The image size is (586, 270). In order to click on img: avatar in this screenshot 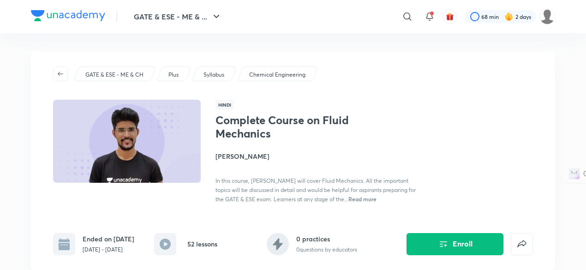, I will do `click(450, 17)`.